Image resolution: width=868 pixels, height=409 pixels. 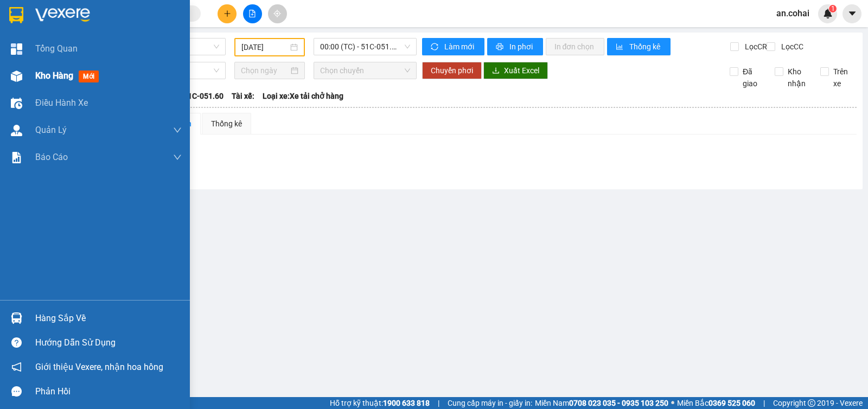 What do you see at coordinates (226, 124) in the screenshot?
I see `div: Thống kê` at bounding box center [226, 124].